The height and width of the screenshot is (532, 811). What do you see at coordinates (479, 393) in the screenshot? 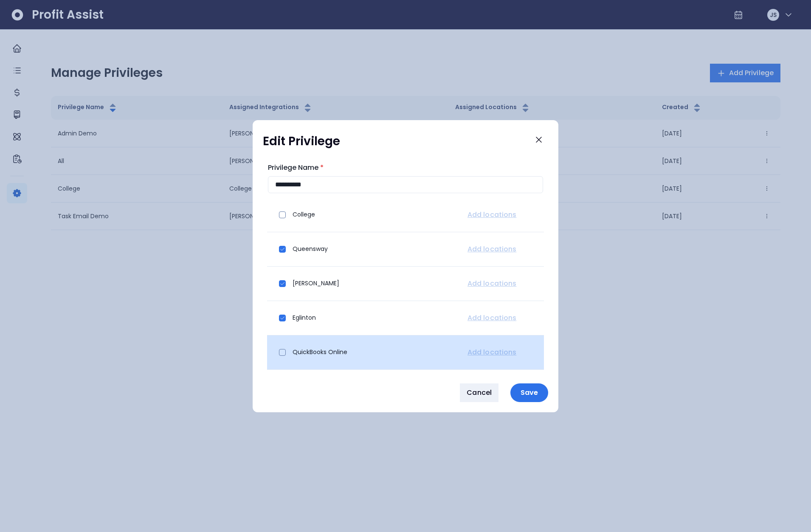
I see `span: Cancel` at bounding box center [479, 393].